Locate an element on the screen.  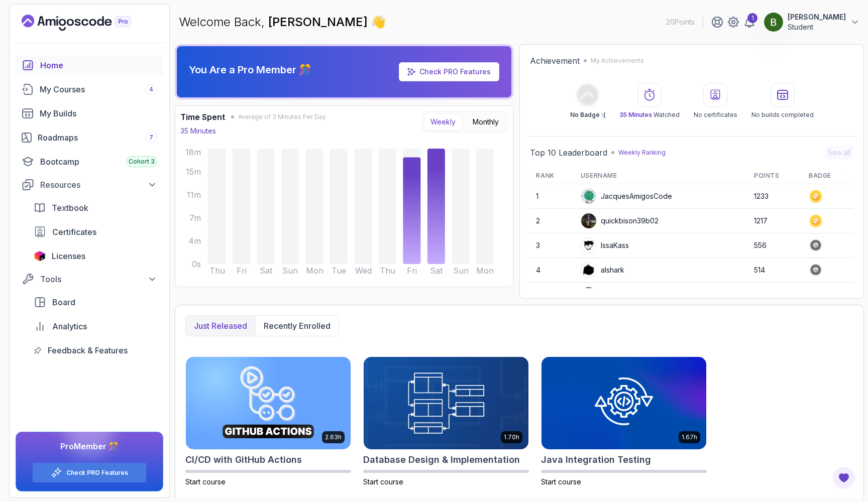
div: Resources is located at coordinates (99, 185).